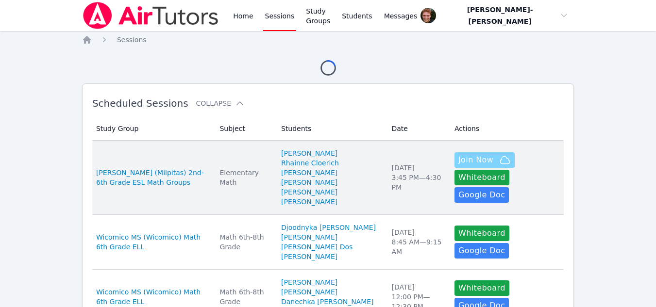 This screenshot has width=656, height=307. What do you see at coordinates (417, 129) in the screenshot?
I see `th: Date` at bounding box center [417, 129].